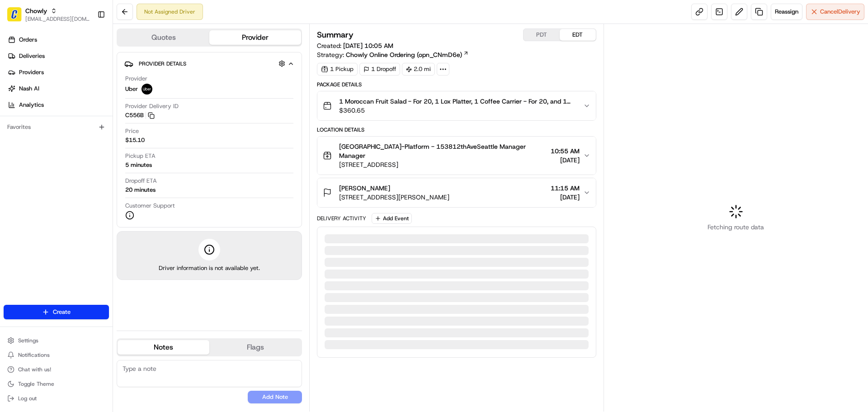  What do you see at coordinates (458, 110) in the screenshot?
I see `span: $360.65` at bounding box center [458, 110].